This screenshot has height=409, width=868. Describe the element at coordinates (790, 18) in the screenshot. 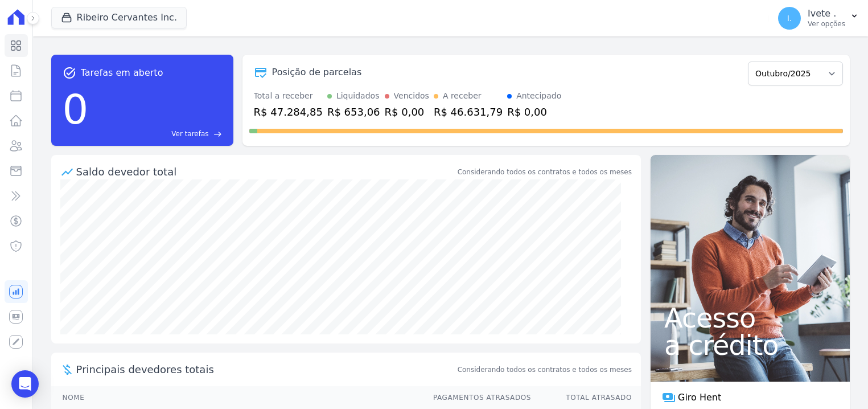

I see `span: I.` at that location.